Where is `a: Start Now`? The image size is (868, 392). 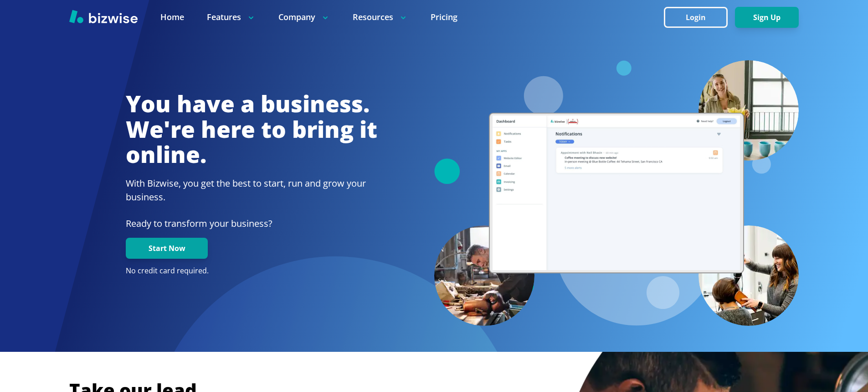 a: Start Now is located at coordinates (167, 248).